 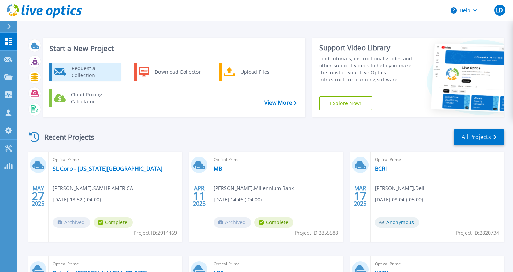 What do you see at coordinates (199, 196) in the screenshot?
I see `span: 11` at bounding box center [199, 196].